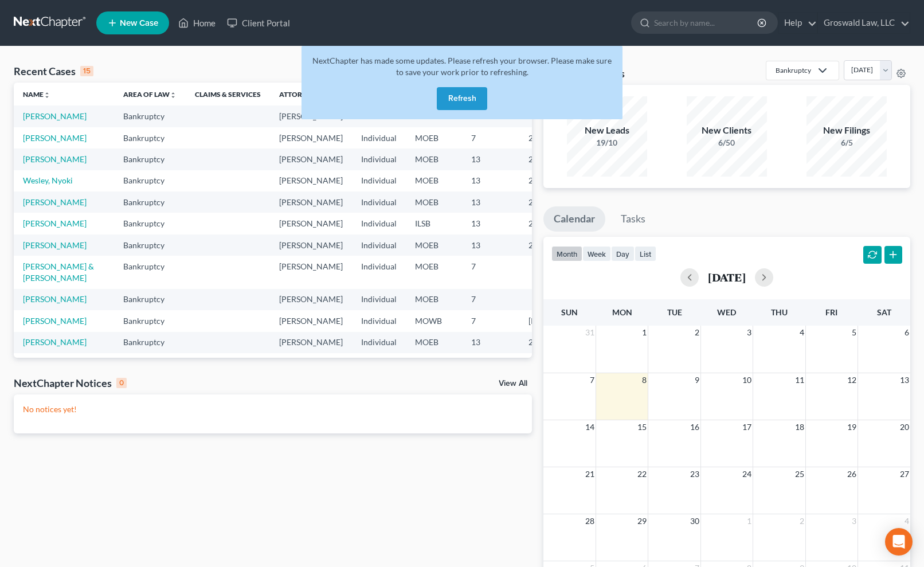 The width and height of the screenshot is (924, 567). Describe the element at coordinates (590, 427) in the screenshot. I see `span: 14` at that location.